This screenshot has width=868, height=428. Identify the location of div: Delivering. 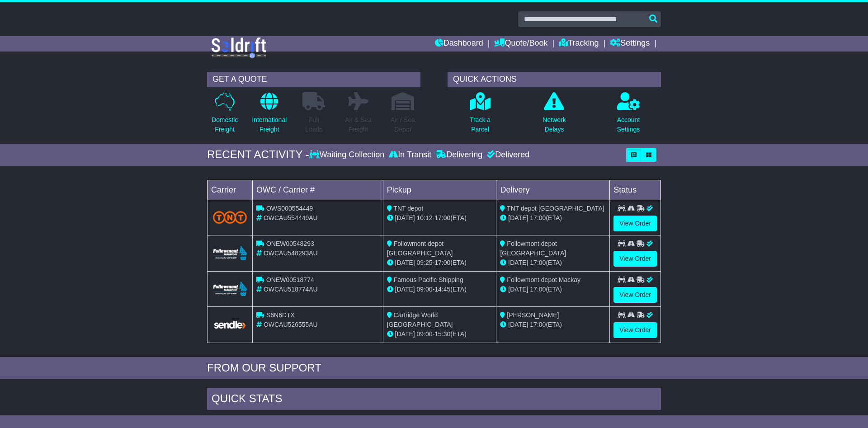
(459, 155).